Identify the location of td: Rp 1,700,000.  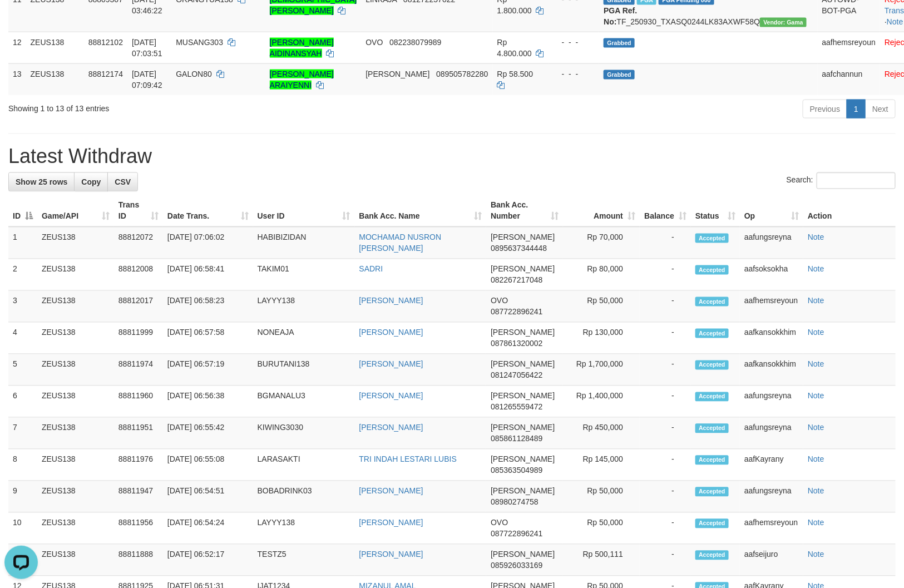
(602, 370).